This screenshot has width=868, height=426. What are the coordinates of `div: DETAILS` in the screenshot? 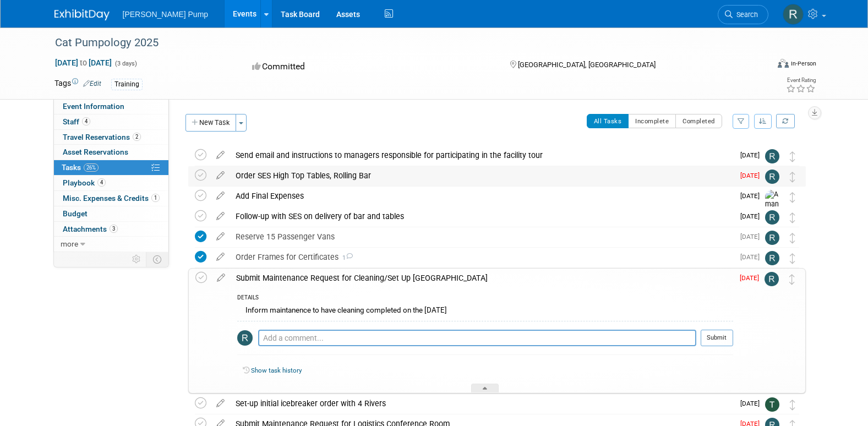 It's located at (485, 299).